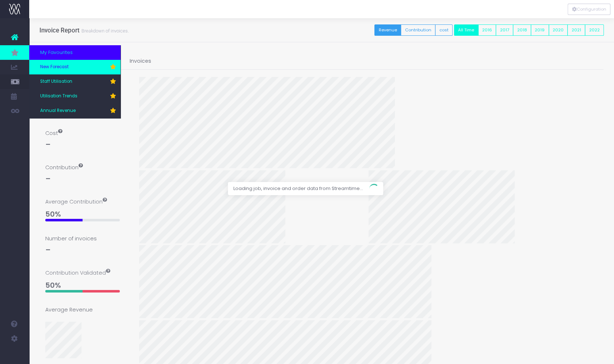 This screenshot has height=364, width=614. I want to click on span: Staff Utilisation, so click(56, 82).